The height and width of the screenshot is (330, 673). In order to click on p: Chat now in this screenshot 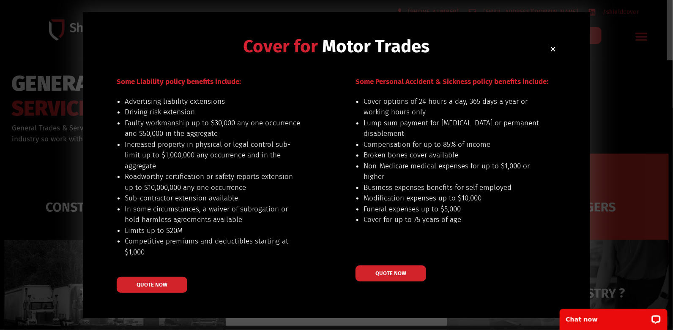, I will do `click(54, 16)`.